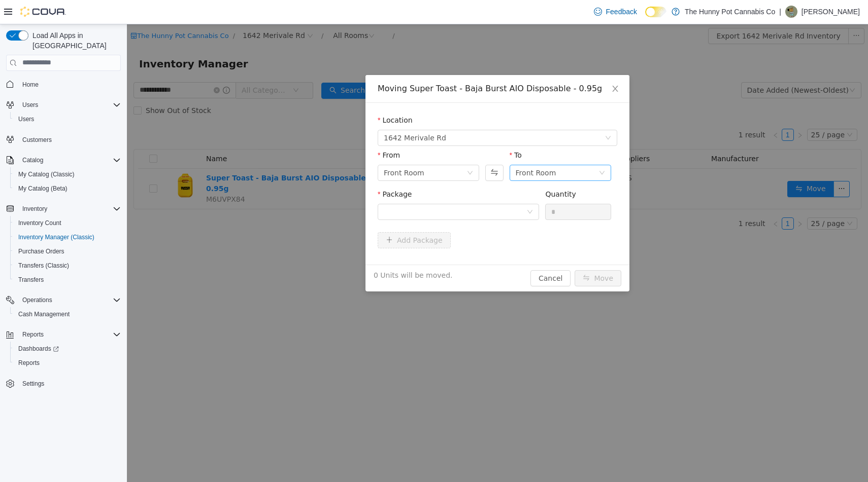  I want to click on button: Purchase Orders, so click(67, 251).